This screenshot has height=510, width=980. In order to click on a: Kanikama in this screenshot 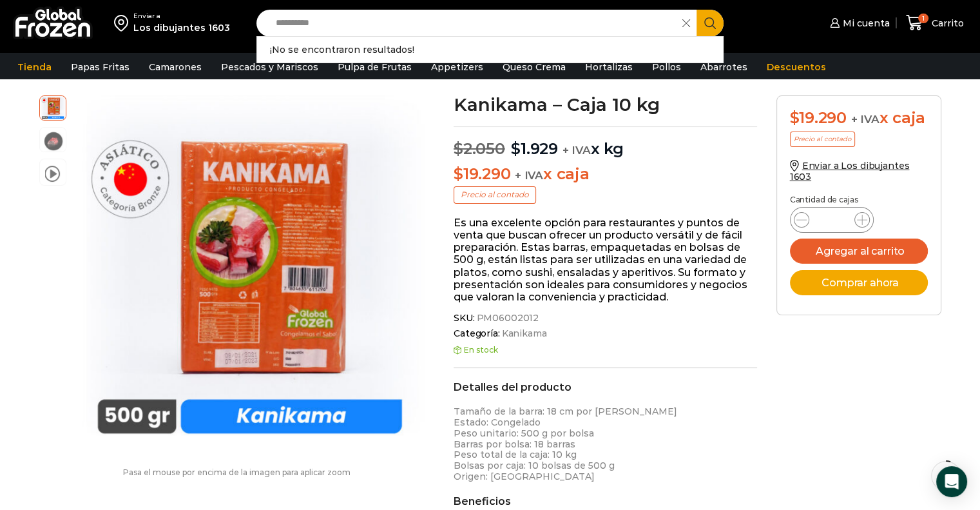, I will do `click(523, 333)`.